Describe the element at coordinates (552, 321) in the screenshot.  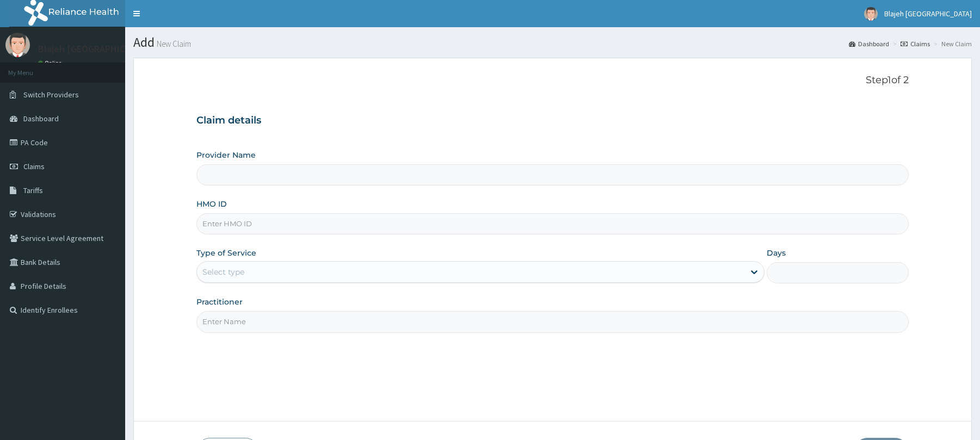
I see `input: Enter Name` at that location.